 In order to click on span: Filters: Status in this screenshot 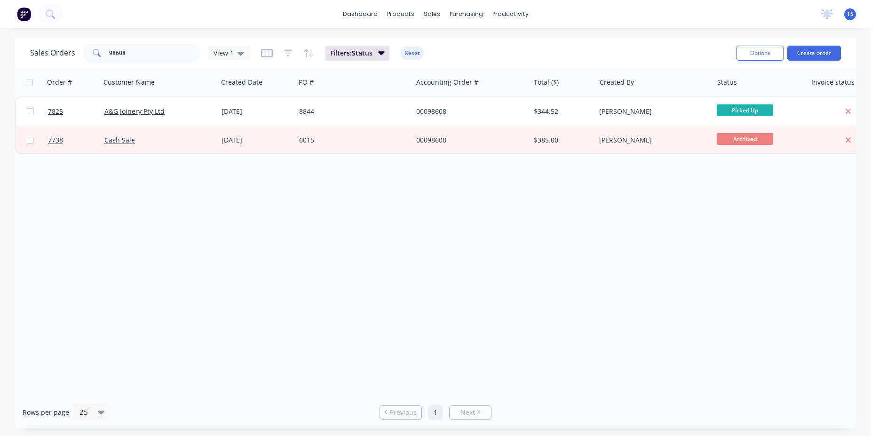, I will do `click(351, 53)`.